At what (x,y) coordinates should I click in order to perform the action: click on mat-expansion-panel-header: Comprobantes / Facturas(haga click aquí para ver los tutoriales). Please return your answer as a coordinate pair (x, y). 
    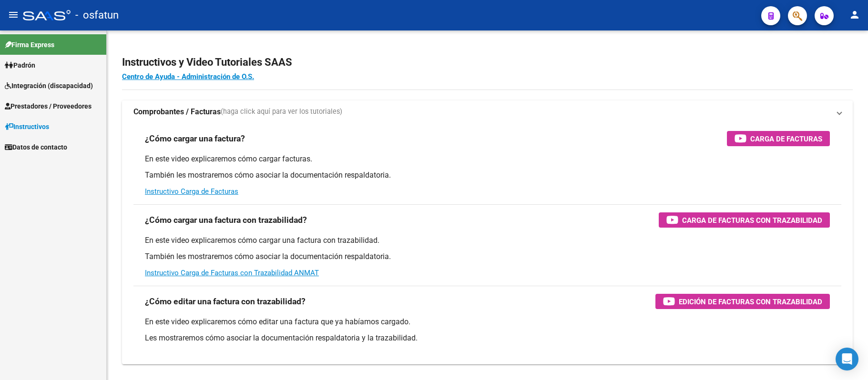
    Looking at the image, I should click on (487, 112).